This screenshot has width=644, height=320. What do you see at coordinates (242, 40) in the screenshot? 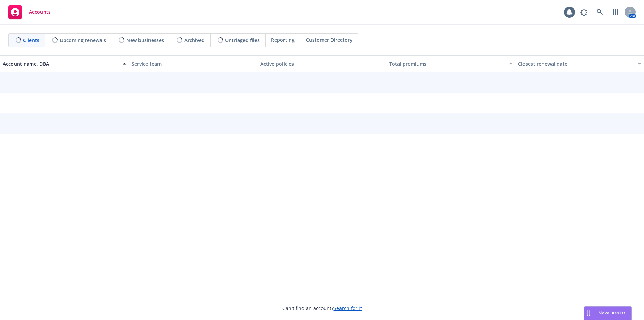
I see `span: Untriaged files` at bounding box center [242, 40].